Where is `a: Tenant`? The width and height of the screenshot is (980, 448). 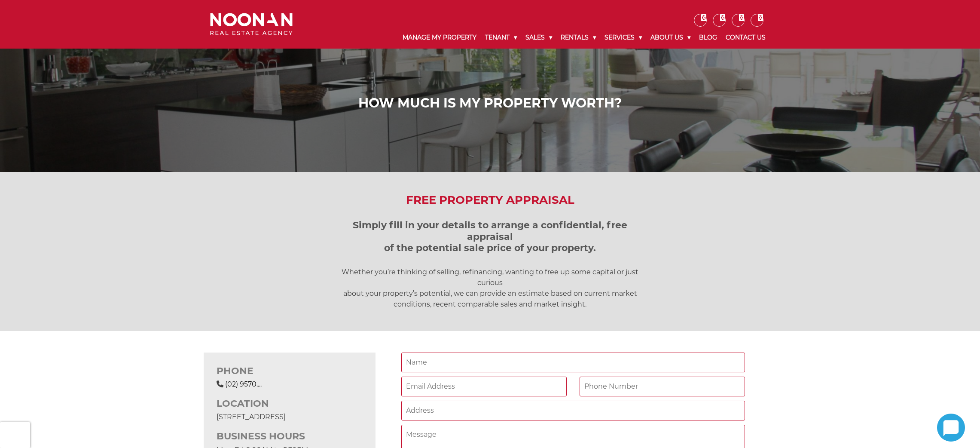
a: Tenant is located at coordinates (501, 38).